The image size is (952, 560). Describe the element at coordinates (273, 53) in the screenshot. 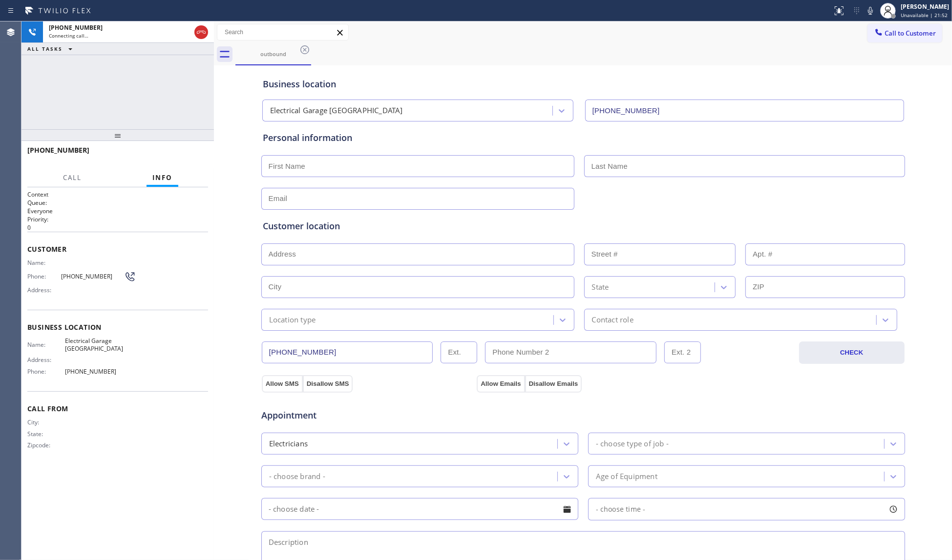

I see `div: outbound` at that location.